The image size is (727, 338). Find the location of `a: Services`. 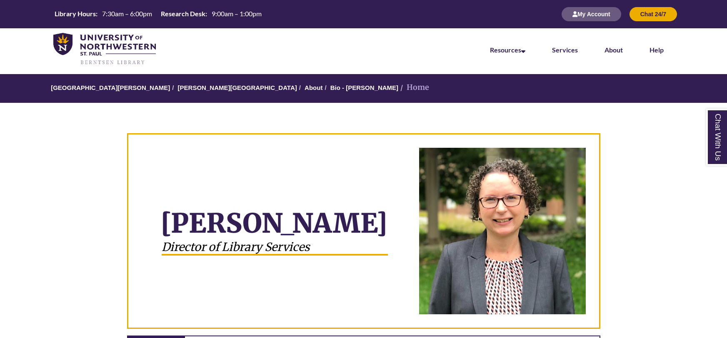

a: Services is located at coordinates (565, 50).